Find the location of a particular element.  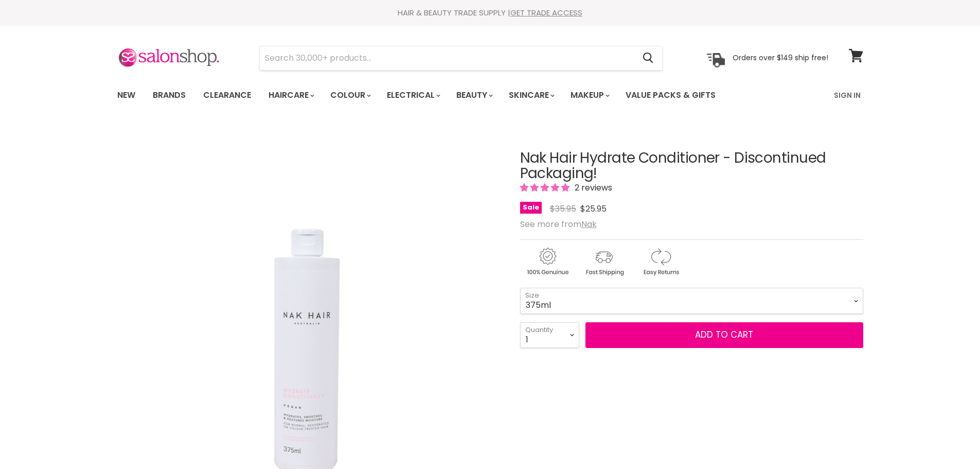

u: Nak is located at coordinates (589, 224).